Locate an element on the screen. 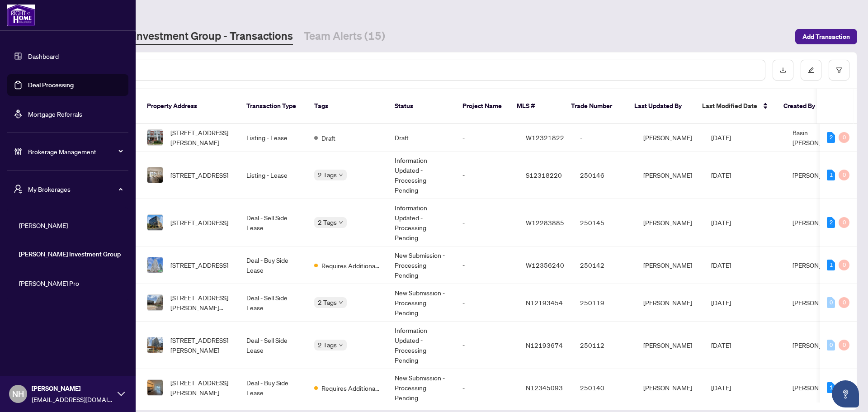  span: My Brokerages is located at coordinates (75, 189).